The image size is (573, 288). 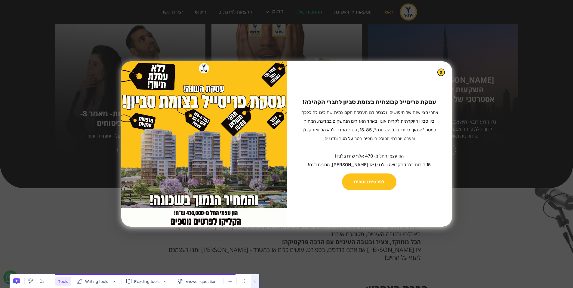 What do you see at coordinates (369, 102) in the screenshot?
I see `strong: עסקת פריסייל קבוצתית בצומת סביון לחברי הקהילה! ‍` at bounding box center [369, 102].